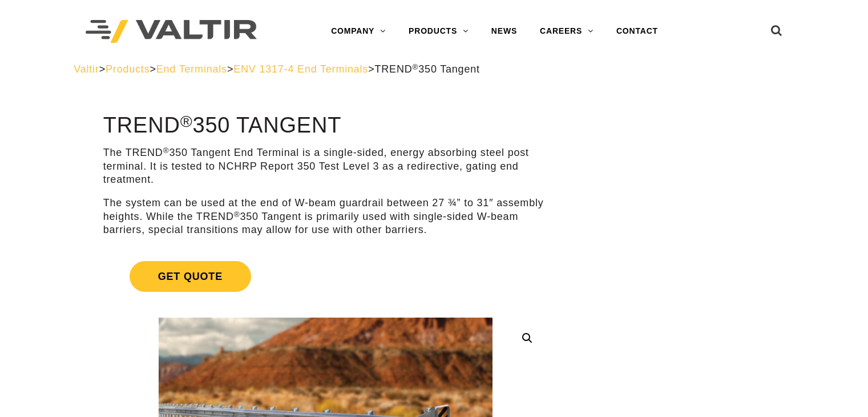 Image resolution: width=868 pixels, height=417 pixels. Describe the element at coordinates (566, 31) in the screenshot. I see `a: CAREERS` at that location.